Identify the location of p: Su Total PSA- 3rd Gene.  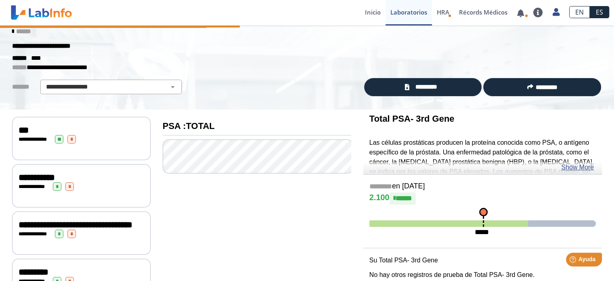
(483, 260).